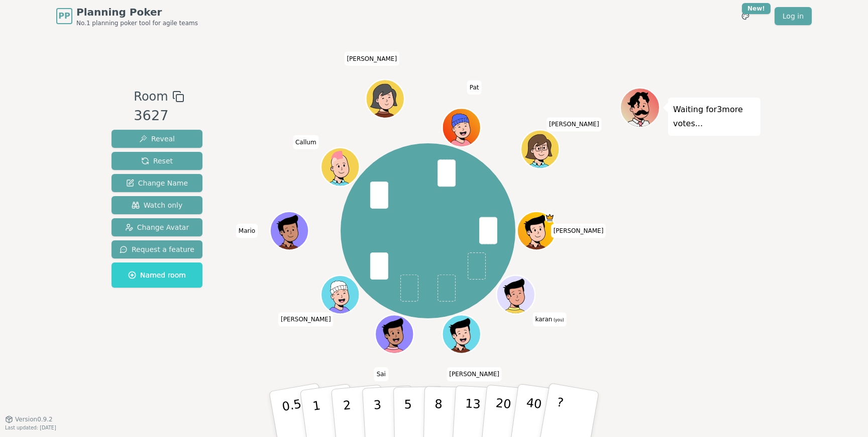  What do you see at coordinates (151, 96) in the screenshot?
I see `span: Room` at bounding box center [151, 96].